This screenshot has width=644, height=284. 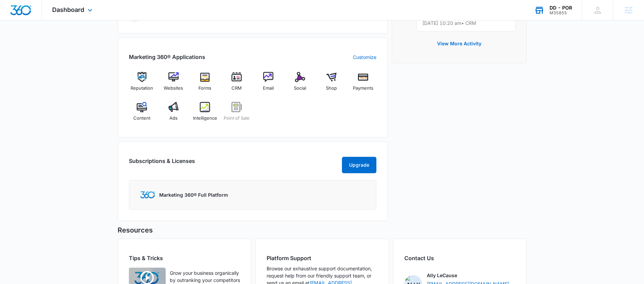 What do you see at coordinates (442, 275) in the screenshot?
I see `p: Ally LeCause` at bounding box center [442, 275].